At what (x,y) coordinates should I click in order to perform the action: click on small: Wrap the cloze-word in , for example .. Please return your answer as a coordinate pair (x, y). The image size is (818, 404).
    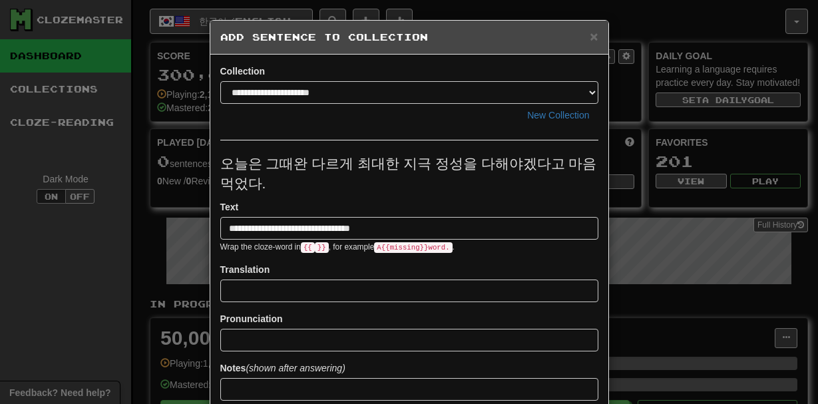
    Looking at the image, I should click on (338, 247).